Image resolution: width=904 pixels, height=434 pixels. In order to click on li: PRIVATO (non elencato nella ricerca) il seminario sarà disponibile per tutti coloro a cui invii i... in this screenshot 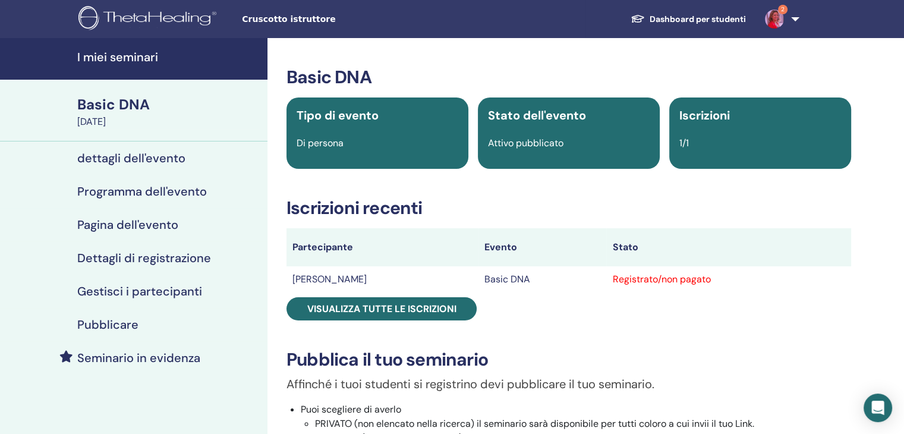, I will do `click(583, 424)`.